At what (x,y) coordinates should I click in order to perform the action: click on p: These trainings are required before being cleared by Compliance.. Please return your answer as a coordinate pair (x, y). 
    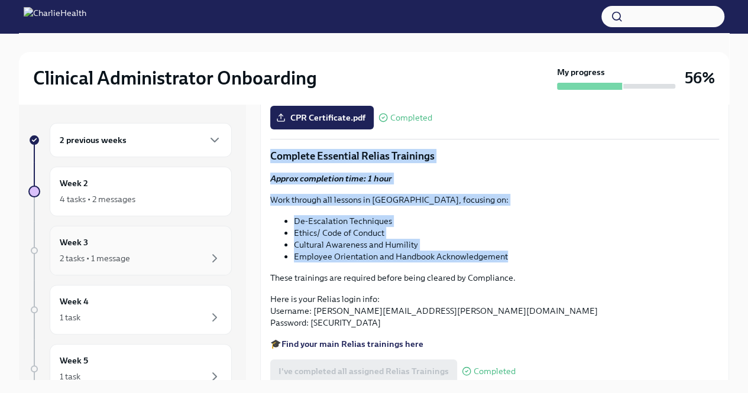
    Looking at the image, I should click on (494, 278).